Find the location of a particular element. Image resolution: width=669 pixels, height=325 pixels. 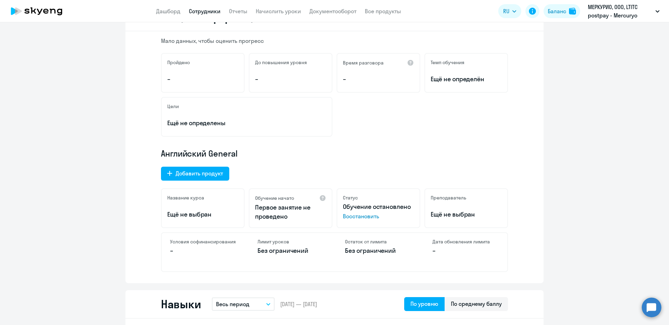

h5: Темп обучения is located at coordinates (447, 62).